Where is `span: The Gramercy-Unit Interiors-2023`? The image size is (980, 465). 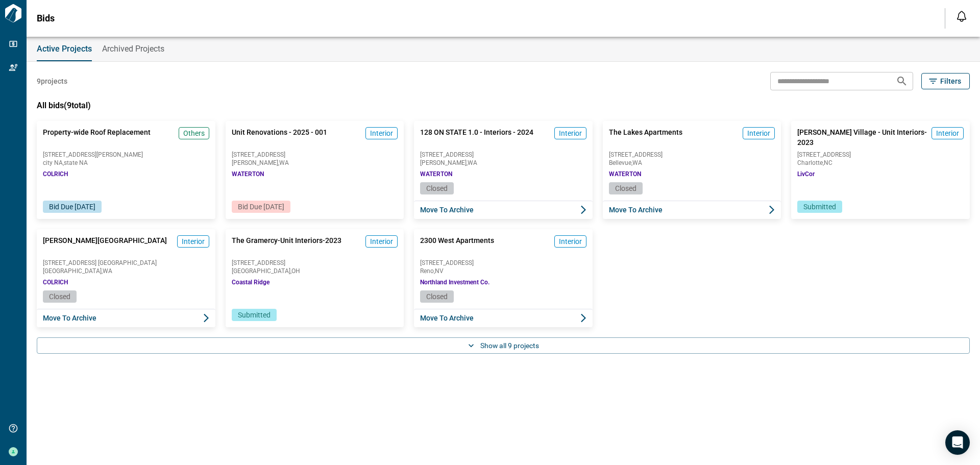
span: The Gramercy-Unit Interiors-2023 is located at coordinates (286, 245).